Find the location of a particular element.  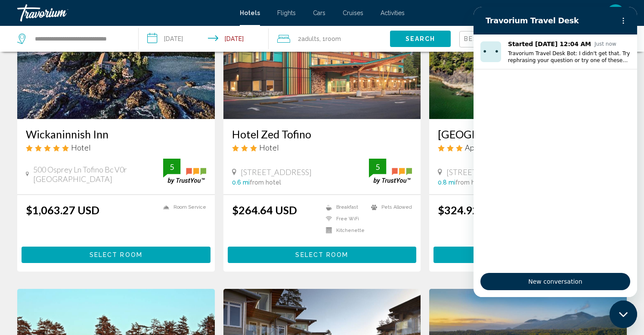

div: 3 star Apartment is located at coordinates (528, 147).